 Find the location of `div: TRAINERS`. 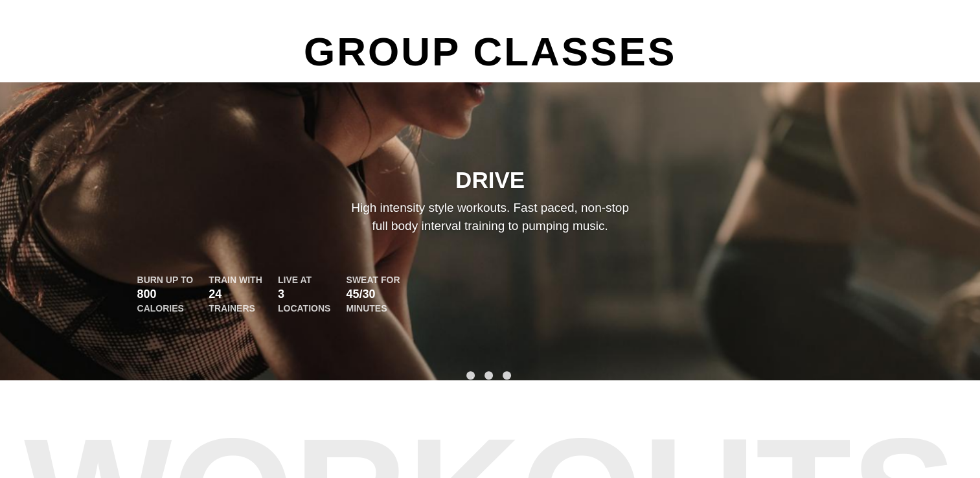

div: TRAINERS is located at coordinates (235, 309).